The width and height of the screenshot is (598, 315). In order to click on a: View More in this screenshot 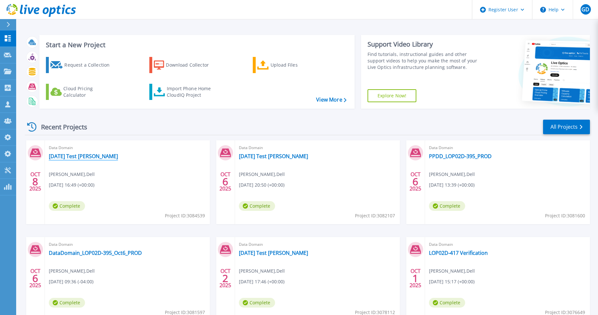, I will do `click(331, 100)`.